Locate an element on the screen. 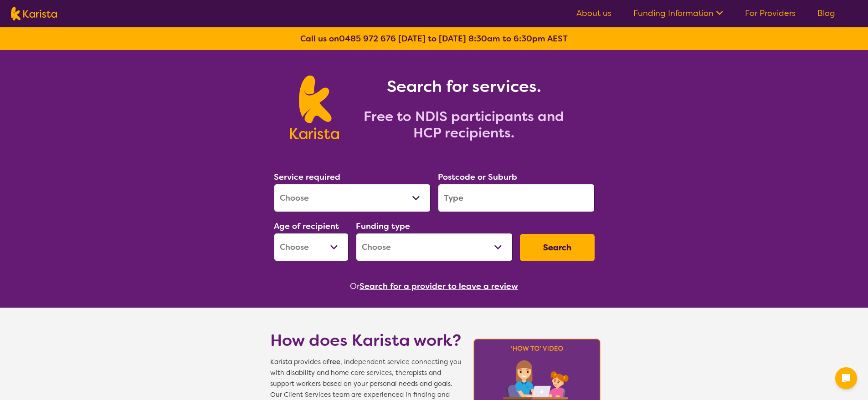 The width and height of the screenshot is (868, 400). a: Funding Information is located at coordinates (678, 13).